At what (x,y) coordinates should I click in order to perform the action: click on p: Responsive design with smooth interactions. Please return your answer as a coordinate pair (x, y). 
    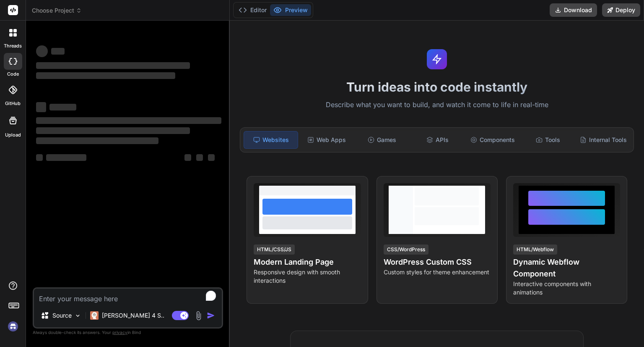
    Looking at the image, I should click on (307, 276).